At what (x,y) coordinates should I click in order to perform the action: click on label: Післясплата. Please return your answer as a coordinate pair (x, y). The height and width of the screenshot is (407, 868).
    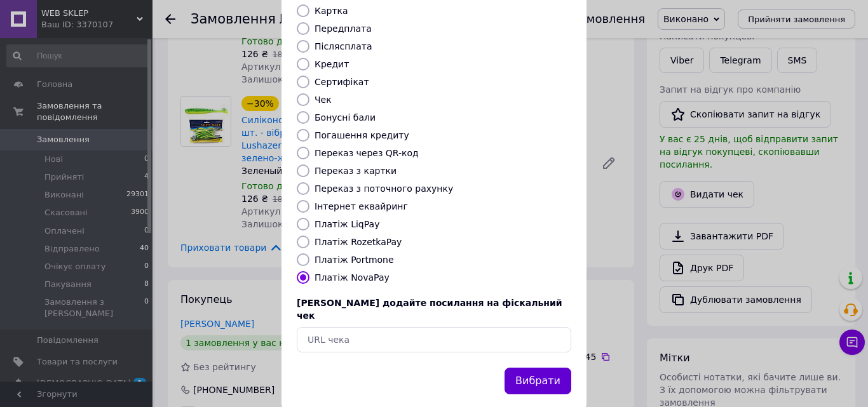
    Looking at the image, I should click on (343, 47).